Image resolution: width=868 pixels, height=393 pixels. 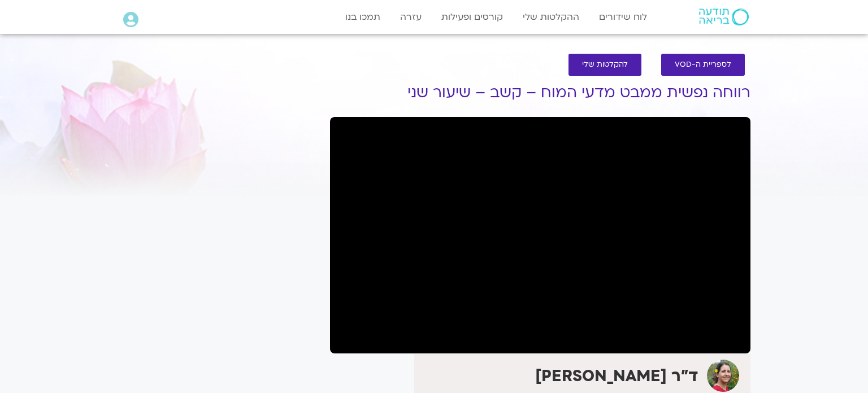 What do you see at coordinates (363, 17) in the screenshot?
I see `a: תמכו בנו` at bounding box center [363, 17].